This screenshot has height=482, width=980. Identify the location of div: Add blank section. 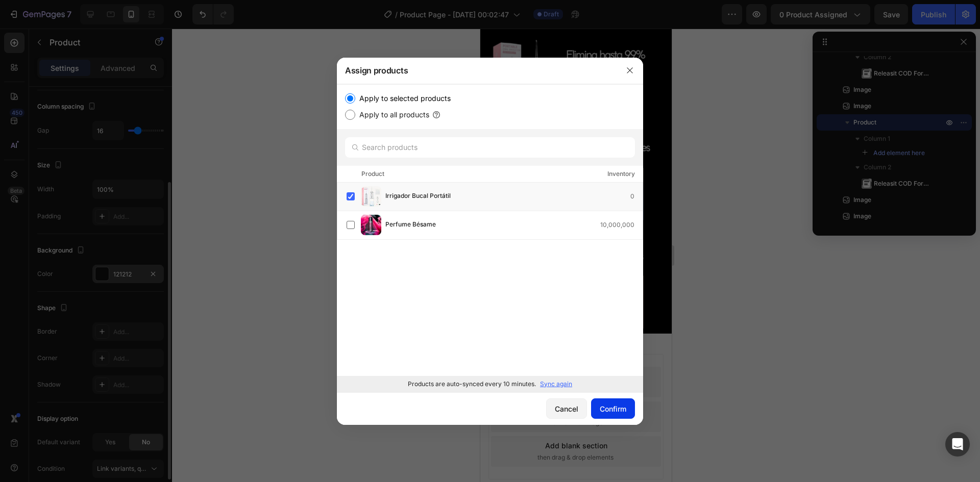
(96, 417).